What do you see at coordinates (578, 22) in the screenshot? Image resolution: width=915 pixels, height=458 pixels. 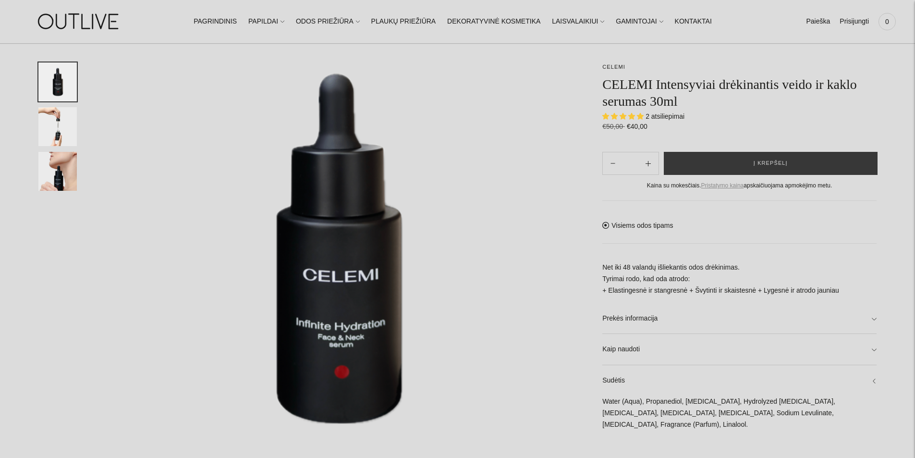 I see `a: LAISVALAIKIUI` at bounding box center [578, 22].